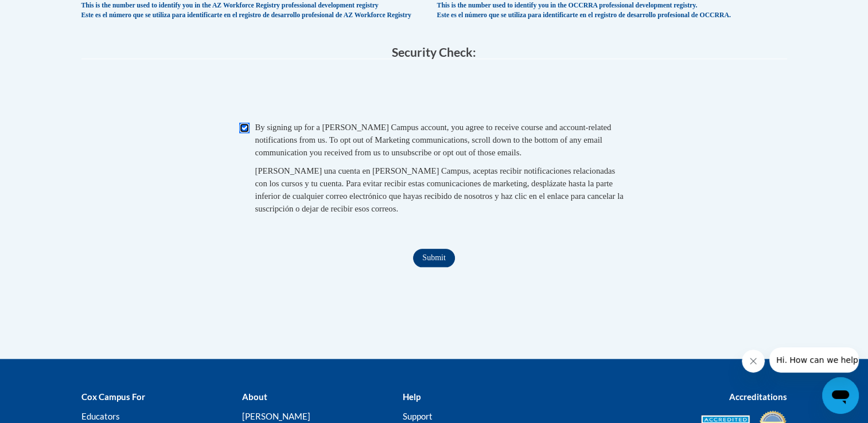 This screenshot has width=868, height=423. What do you see at coordinates (612, 10) in the screenshot?
I see `div: This is the number used to identify you in the OCCRRA professional development registry. Este es ...` at bounding box center [612, 10].